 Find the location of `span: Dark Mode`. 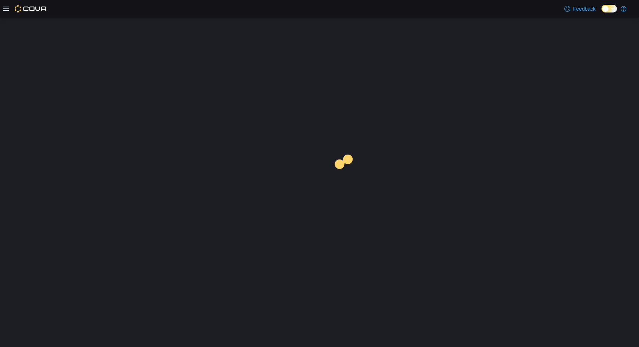

span: Dark Mode is located at coordinates (601, 12).